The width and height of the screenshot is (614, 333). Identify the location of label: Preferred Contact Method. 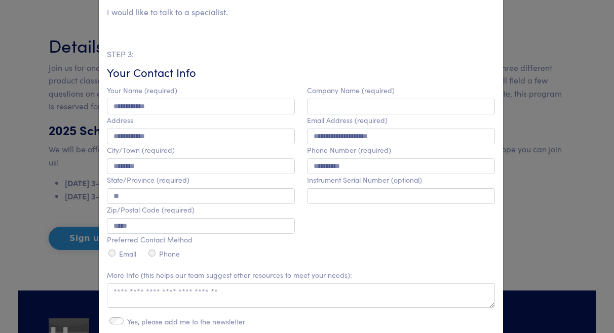
(149, 239).